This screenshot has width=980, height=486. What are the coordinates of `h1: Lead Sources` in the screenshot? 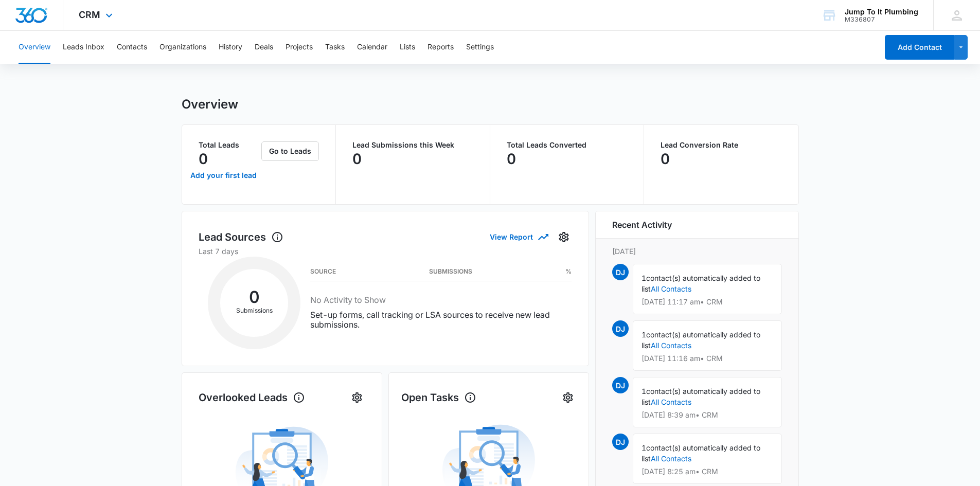 It's located at (241, 238).